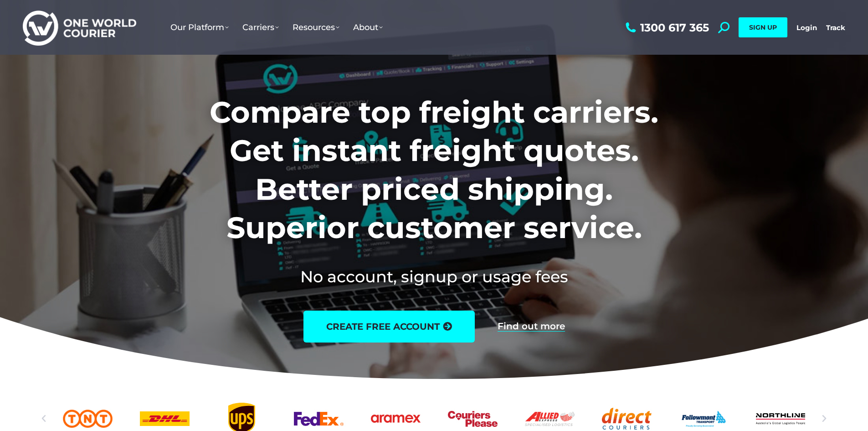 The height and width of the screenshot is (431, 868). What do you see at coordinates (763, 27) in the screenshot?
I see `a: SIGN UP` at bounding box center [763, 27].